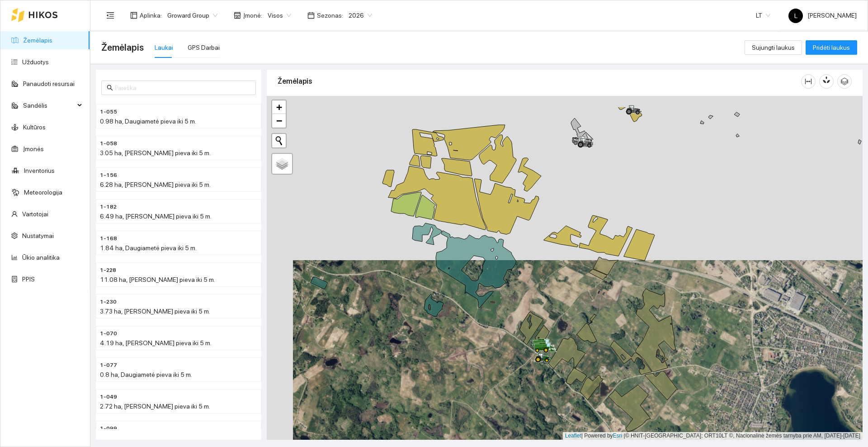 The image size is (868, 447). I want to click on span: Visos, so click(279, 15).